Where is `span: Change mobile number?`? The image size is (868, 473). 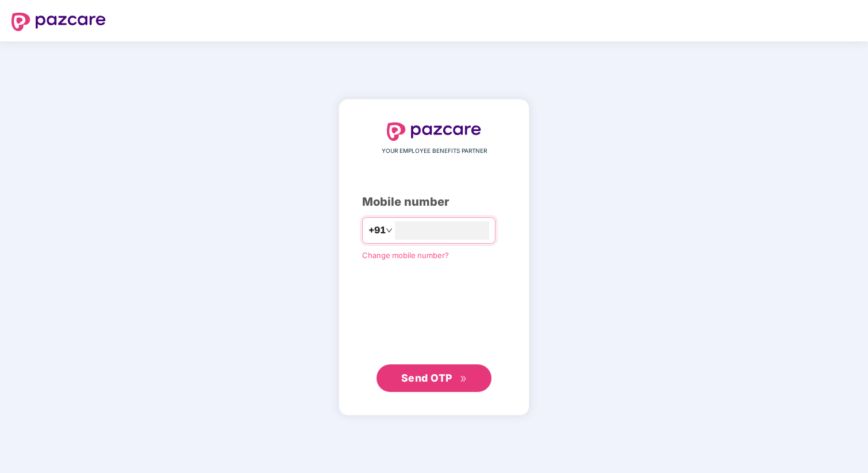
span: Change mobile number? is located at coordinates (405, 255).